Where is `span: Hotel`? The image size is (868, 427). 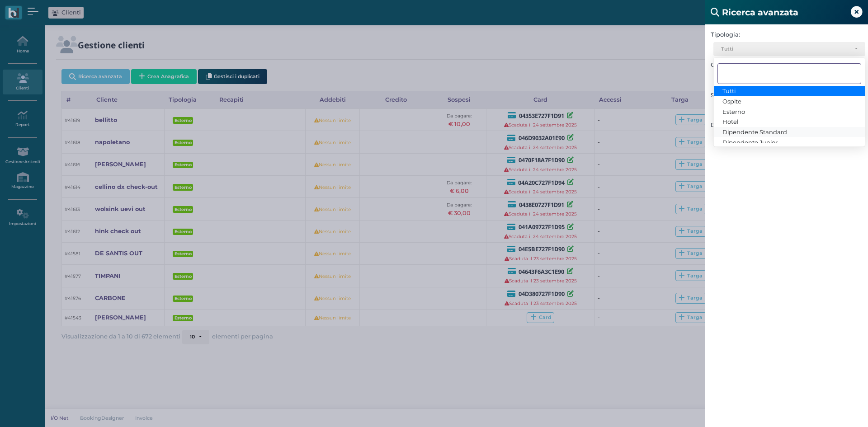 span: Hotel is located at coordinates (730, 122).